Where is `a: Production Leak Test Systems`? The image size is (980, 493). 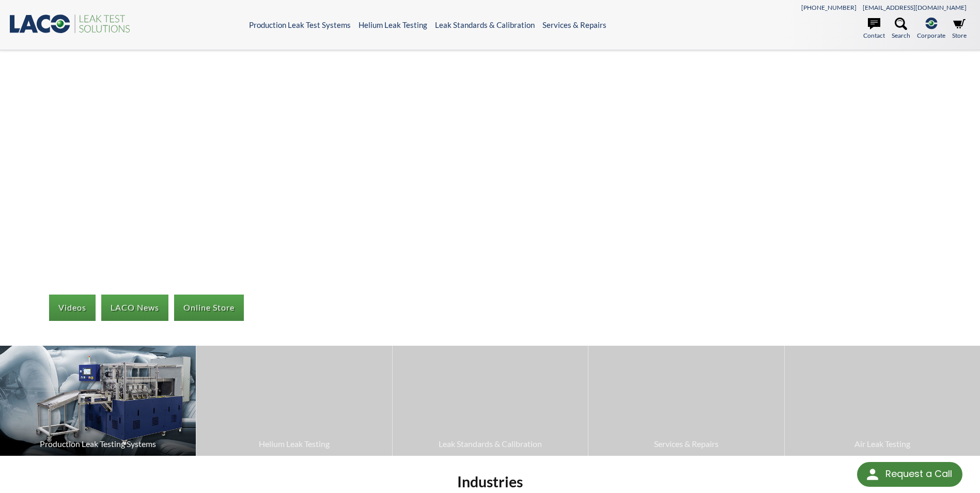
a: Production Leak Test Systems is located at coordinates (300, 25).